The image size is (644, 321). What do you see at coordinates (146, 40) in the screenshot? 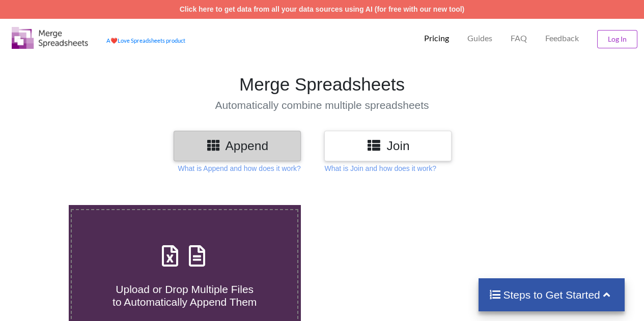
I see `a: AheartLove Spreadsheets product` at bounding box center [146, 40].